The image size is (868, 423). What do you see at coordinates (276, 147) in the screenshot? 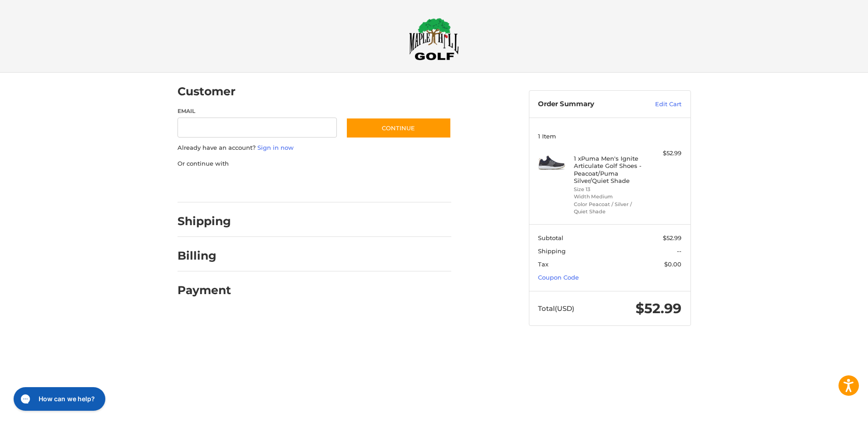
I see `a: Sign in now` at bounding box center [276, 147].